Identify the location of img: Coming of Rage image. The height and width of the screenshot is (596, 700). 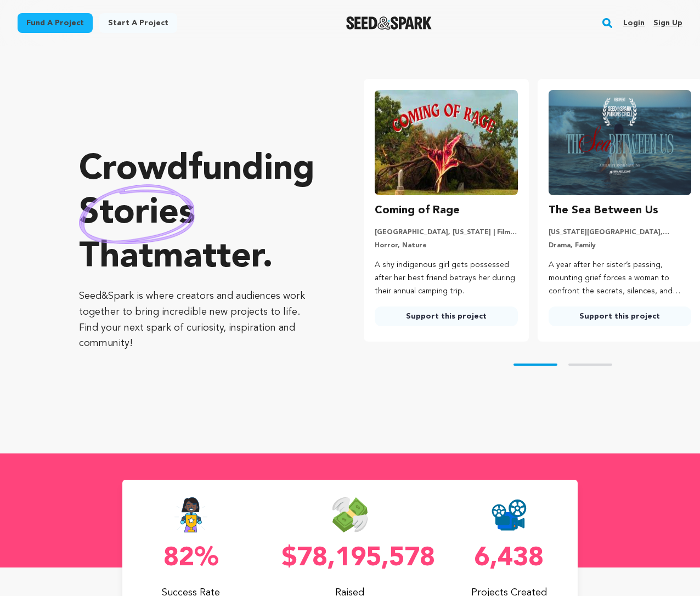
(446, 142).